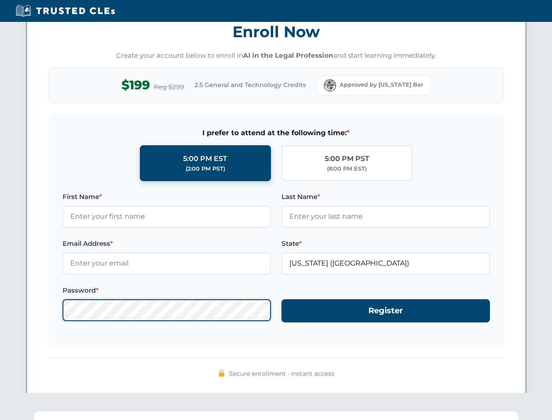  I want to click on label: First Name, so click(167, 197).